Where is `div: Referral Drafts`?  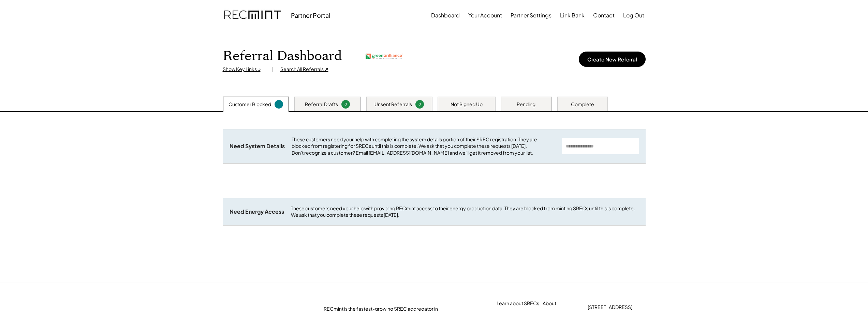 div: Referral Drafts is located at coordinates (322, 105).